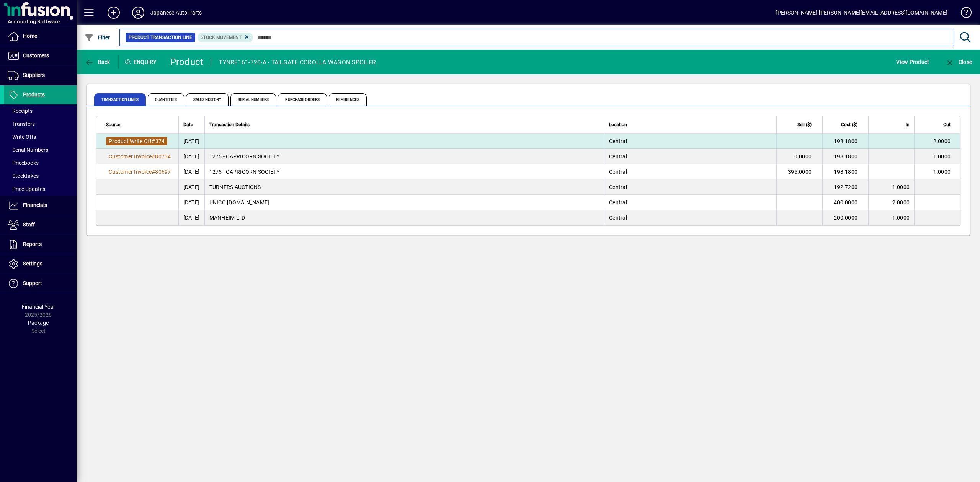  Describe the element at coordinates (845, 203) in the screenshot. I see `td: 400.0000` at that location.